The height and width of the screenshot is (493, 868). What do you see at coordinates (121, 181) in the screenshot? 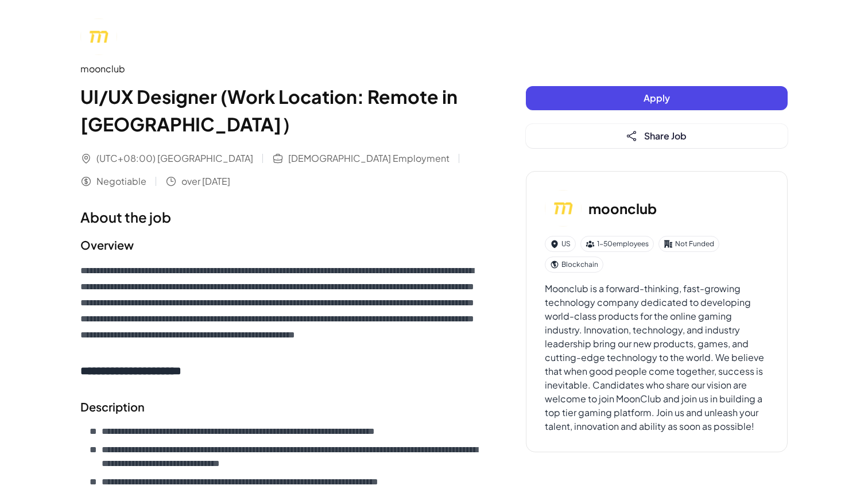
I see `span: Negotiable` at bounding box center [121, 181].